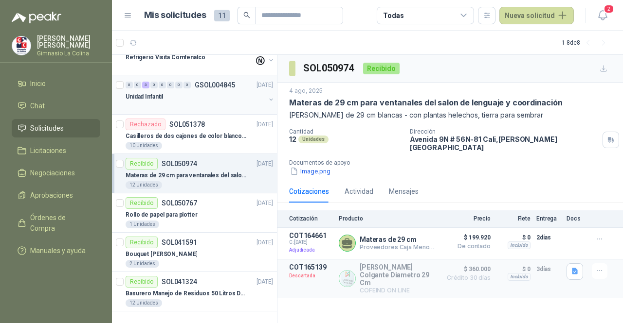  I want to click on div: Todas, so click(393, 16).